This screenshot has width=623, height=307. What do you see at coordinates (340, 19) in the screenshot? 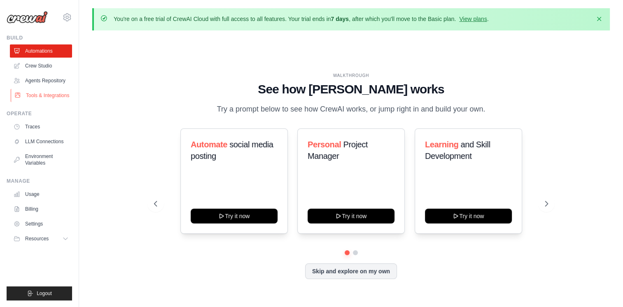
I see `strong: 7 days` at bounding box center [340, 19].